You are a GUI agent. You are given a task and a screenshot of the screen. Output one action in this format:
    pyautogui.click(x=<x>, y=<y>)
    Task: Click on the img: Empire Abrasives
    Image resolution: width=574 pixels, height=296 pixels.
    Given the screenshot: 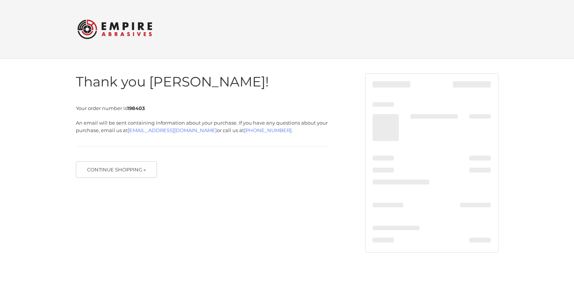 What is the action you would take?
    pyautogui.click(x=115, y=29)
    